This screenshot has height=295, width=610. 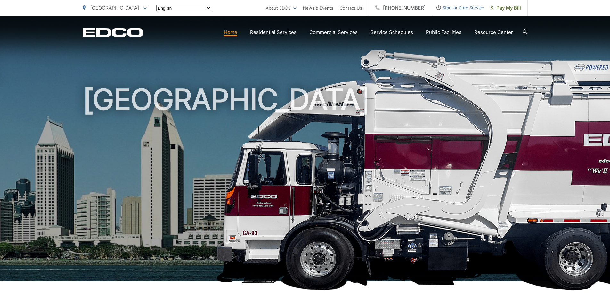 I want to click on a: EDCD logo. Return to the homepage., so click(x=113, y=32).